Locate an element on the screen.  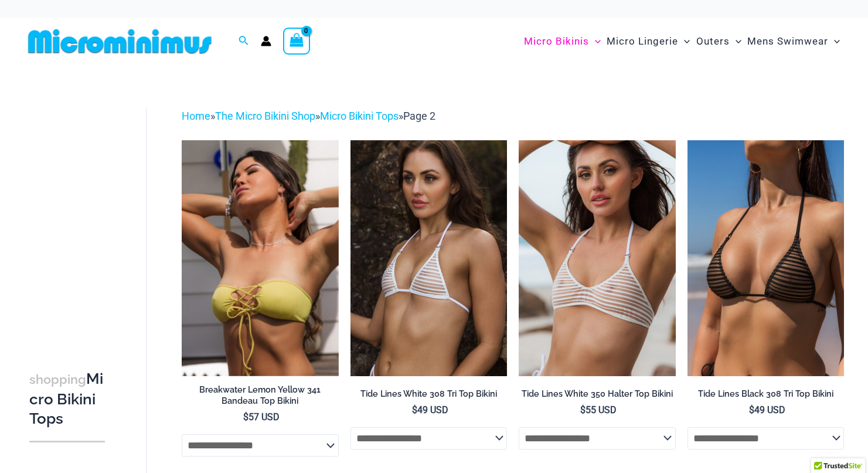
a: View Shopping Cart, empty is located at coordinates (296, 41).